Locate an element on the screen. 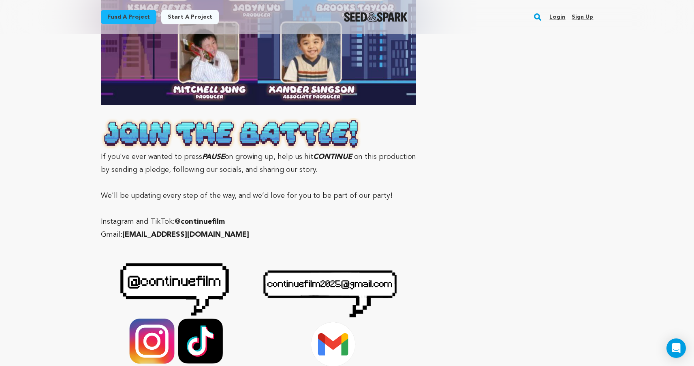 The width and height of the screenshot is (694, 366). span: If you've ever wanted to press is located at coordinates (259, 139).